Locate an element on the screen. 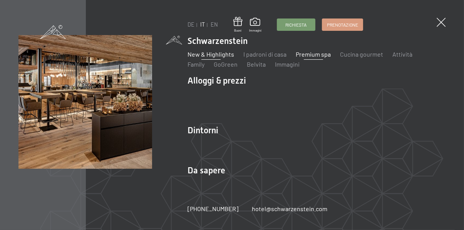 This screenshot has height=230, width=464. a: I padroni di casa is located at coordinates (265, 54).